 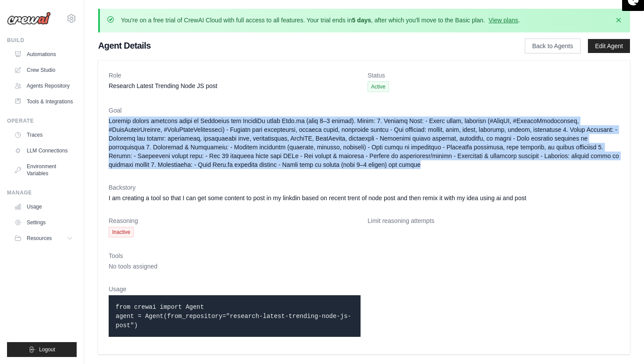 What do you see at coordinates (43, 222) in the screenshot?
I see `a: Settings` at bounding box center [43, 222].